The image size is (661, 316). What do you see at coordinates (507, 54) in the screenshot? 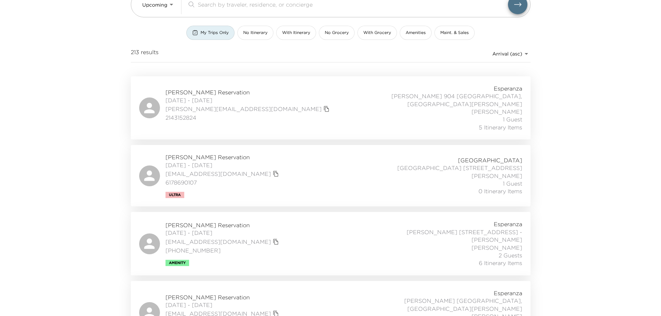
I see `span: Arrival (asc)` at bounding box center [507, 54].